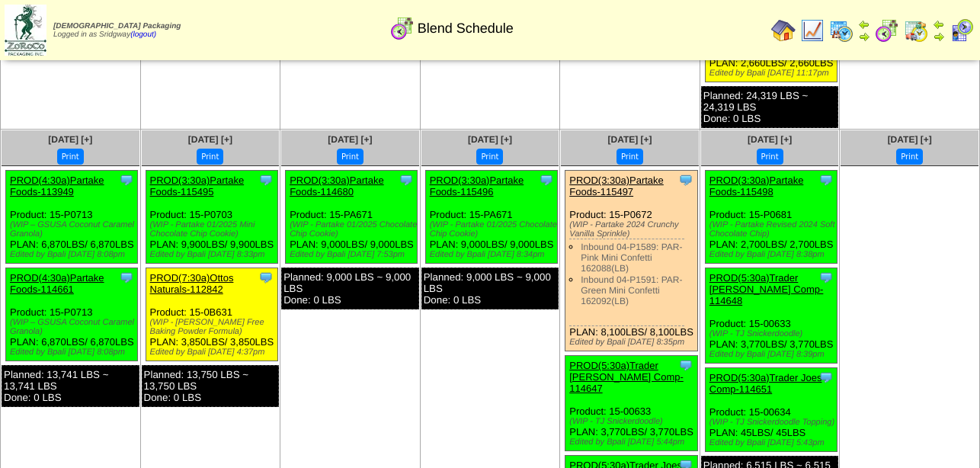 This screenshot has width=980, height=468. I want to click on a: PROD(3:30a)Partake Foods-115497, so click(617, 186).